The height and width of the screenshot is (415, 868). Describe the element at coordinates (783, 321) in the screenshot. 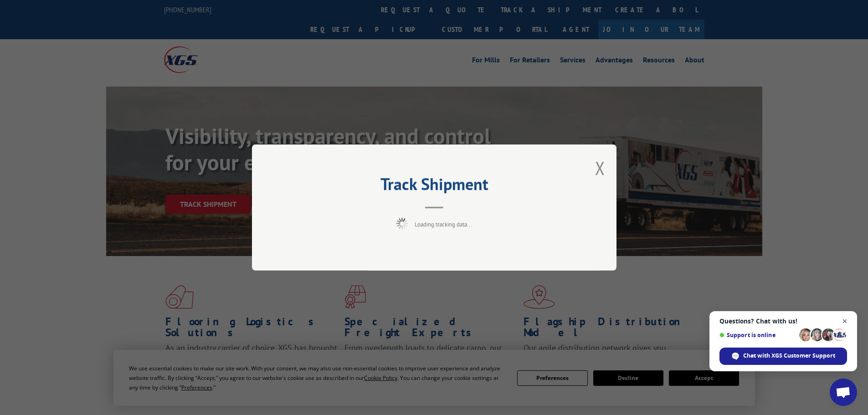

I see `span: Questions? Chat with us!` at that location.